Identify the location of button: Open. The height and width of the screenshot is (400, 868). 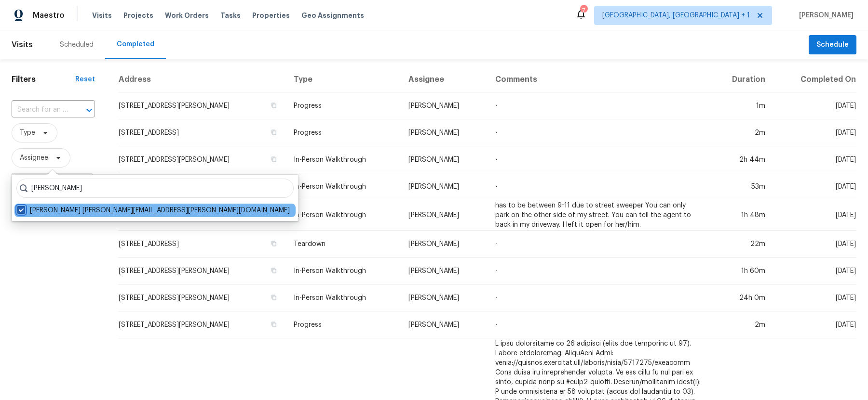
(89, 110).